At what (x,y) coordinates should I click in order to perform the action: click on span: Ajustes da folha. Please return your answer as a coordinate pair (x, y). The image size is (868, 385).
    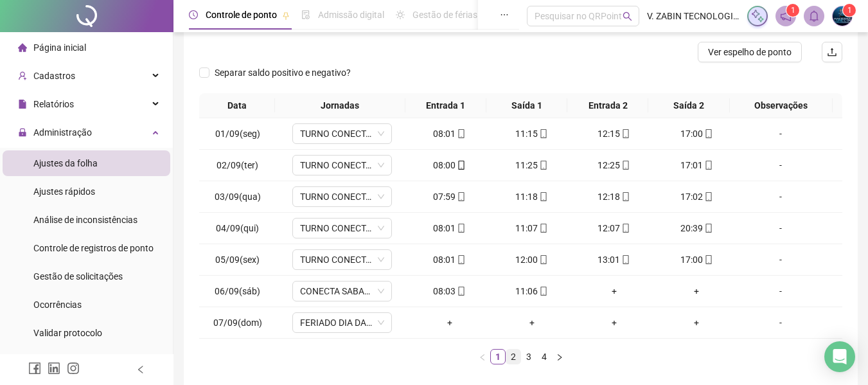
    Looking at the image, I should click on (66, 163).